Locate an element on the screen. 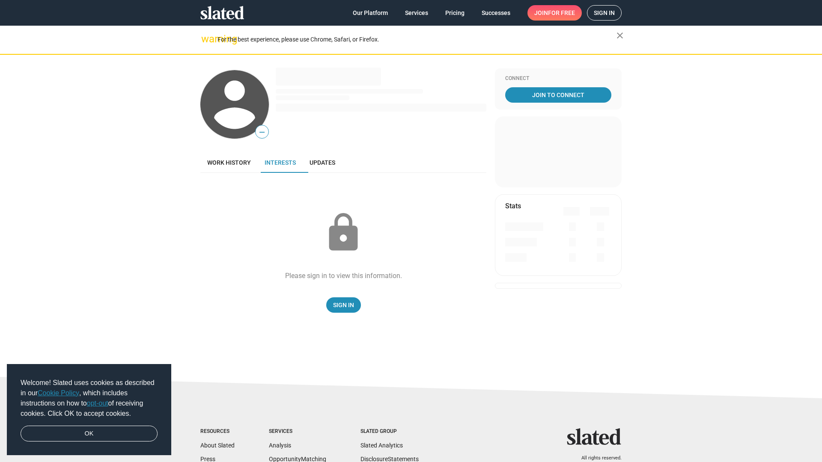 The image size is (822, 462). a: Pricing is located at coordinates (455, 13).